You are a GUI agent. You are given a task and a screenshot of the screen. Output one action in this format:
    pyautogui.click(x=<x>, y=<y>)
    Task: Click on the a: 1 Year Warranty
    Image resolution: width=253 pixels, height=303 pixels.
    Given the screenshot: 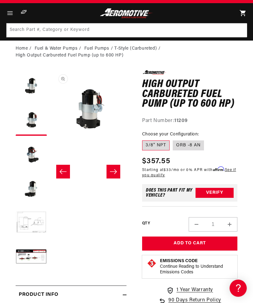 What is the action you would take?
    pyautogui.click(x=189, y=290)
    